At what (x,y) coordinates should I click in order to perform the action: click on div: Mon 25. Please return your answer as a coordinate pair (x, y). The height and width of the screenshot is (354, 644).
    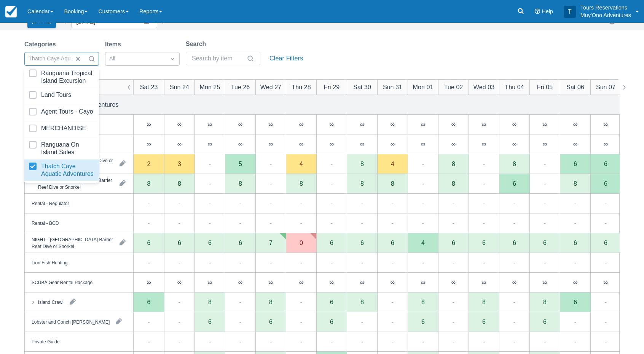
    Looking at the image, I should click on (210, 87).